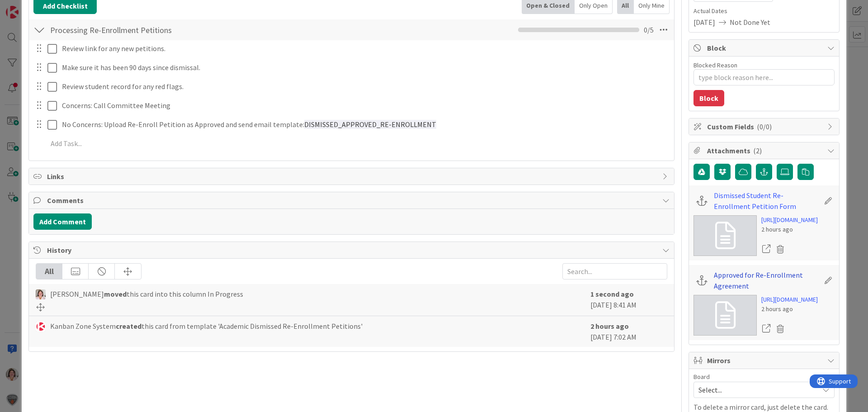 The width and height of the screenshot is (868, 412). What do you see at coordinates (41, 326) in the screenshot?
I see `img: KS` at bounding box center [41, 326].